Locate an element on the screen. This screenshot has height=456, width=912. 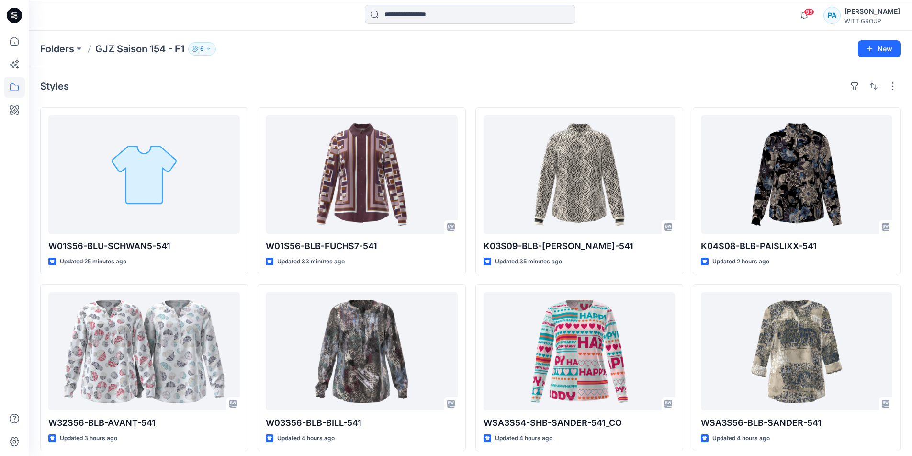
p: Updated 3 hours ago is located at coordinates (89, 438).